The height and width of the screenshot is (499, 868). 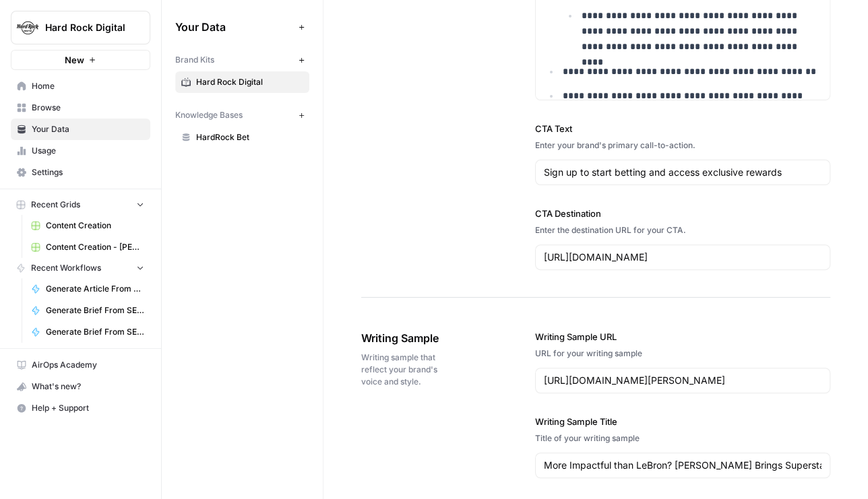 I want to click on label: Writing Sample Title, so click(x=683, y=422).